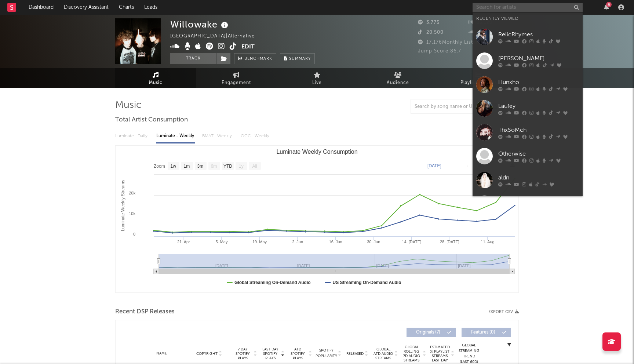  Describe the element at coordinates (214, 166) in the screenshot. I see `text: 6m` at that location.